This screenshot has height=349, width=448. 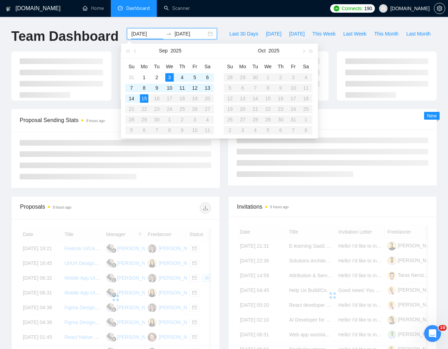 What do you see at coordinates (355, 34) in the screenshot?
I see `span: Last Week` at bounding box center [355, 34].